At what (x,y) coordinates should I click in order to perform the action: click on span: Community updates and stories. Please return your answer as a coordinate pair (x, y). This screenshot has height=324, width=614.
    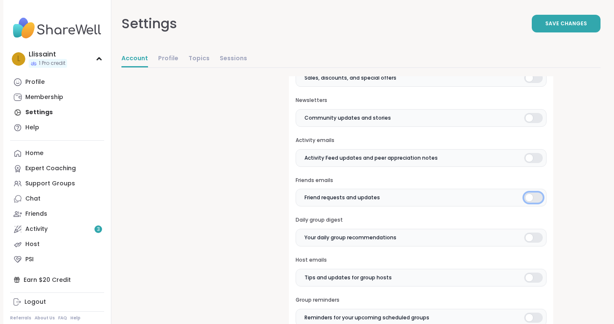
    Looking at the image, I should click on (348, 118).